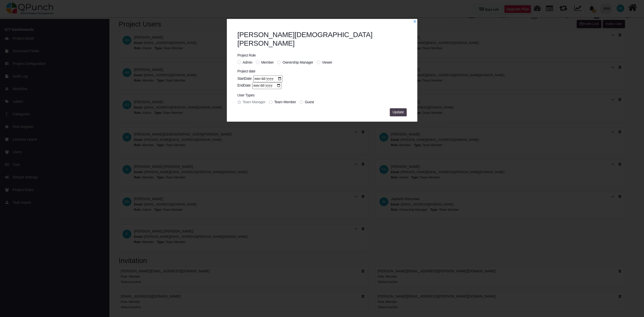  Describe the element at coordinates (310, 102) in the screenshot. I see `span: Guest` at that location.